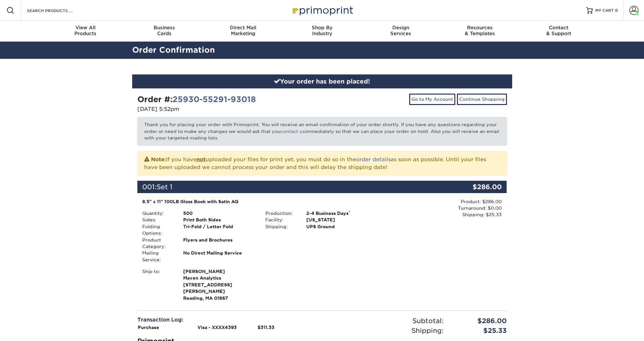 The height and width of the screenshot is (341, 644). I want to click on a: Contact& Support, so click(559, 31).